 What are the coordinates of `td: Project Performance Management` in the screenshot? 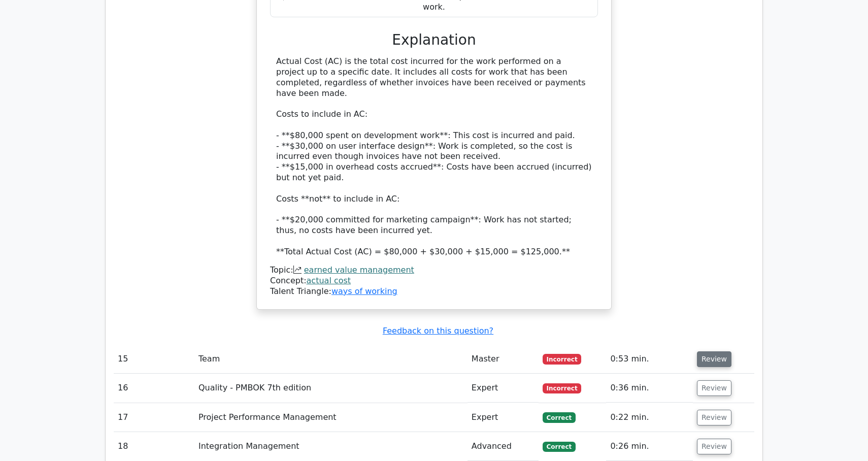 It's located at (331, 417).